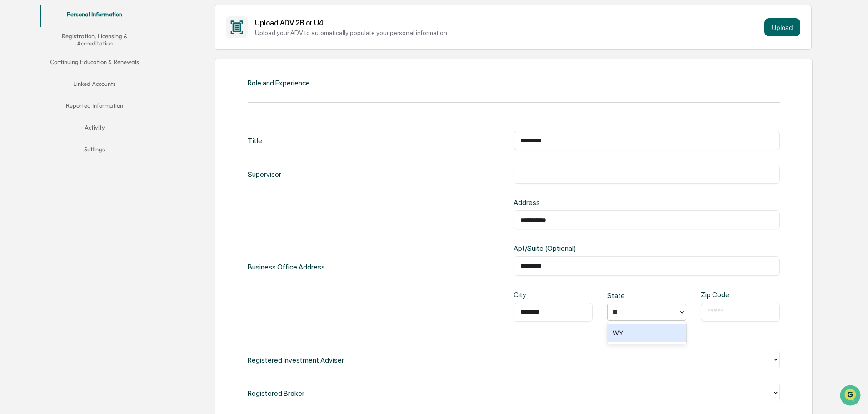  I want to click on div: Address, so click(574, 202).